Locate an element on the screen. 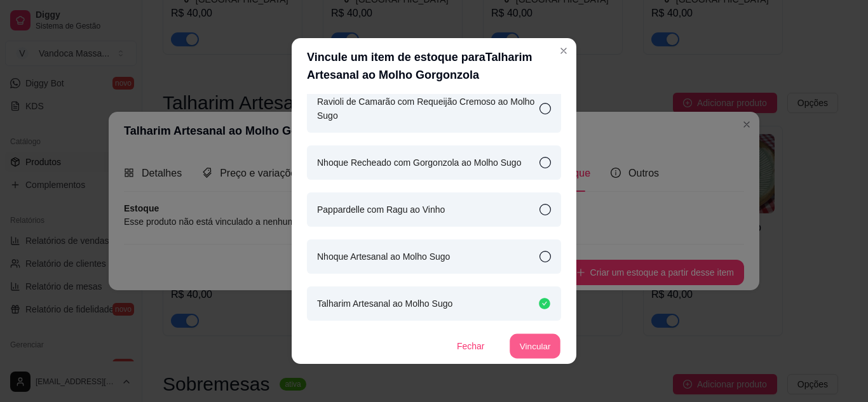 The width and height of the screenshot is (868, 402). article: Pappardelle com Ragu ao Vinho is located at coordinates (381, 209).